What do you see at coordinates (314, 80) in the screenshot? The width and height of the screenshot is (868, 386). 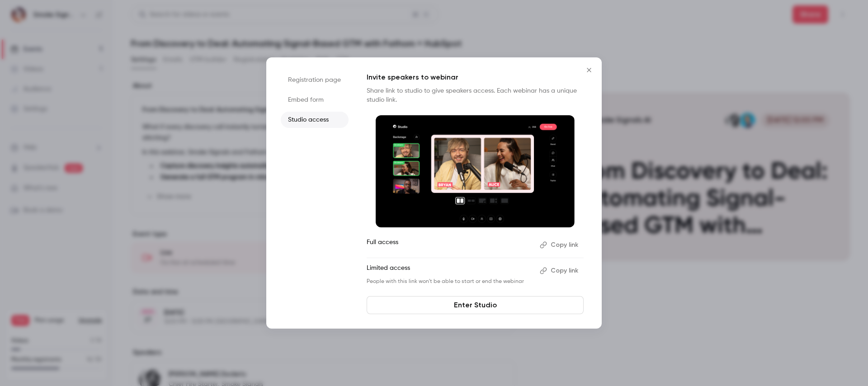 I see `li: Registration page` at bounding box center [314, 80].